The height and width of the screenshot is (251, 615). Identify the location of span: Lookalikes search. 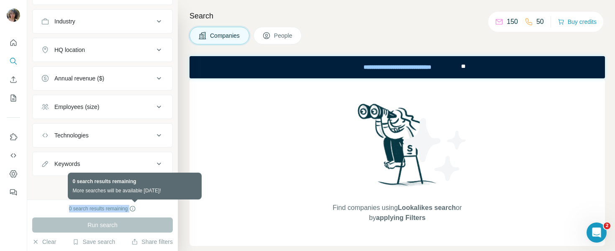
(427, 207).